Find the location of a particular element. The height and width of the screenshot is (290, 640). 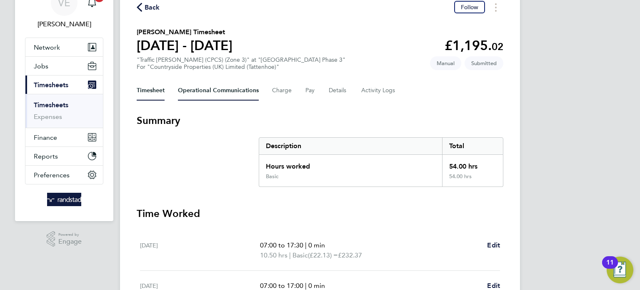

span: (£22.13) = is located at coordinates (323, 255).